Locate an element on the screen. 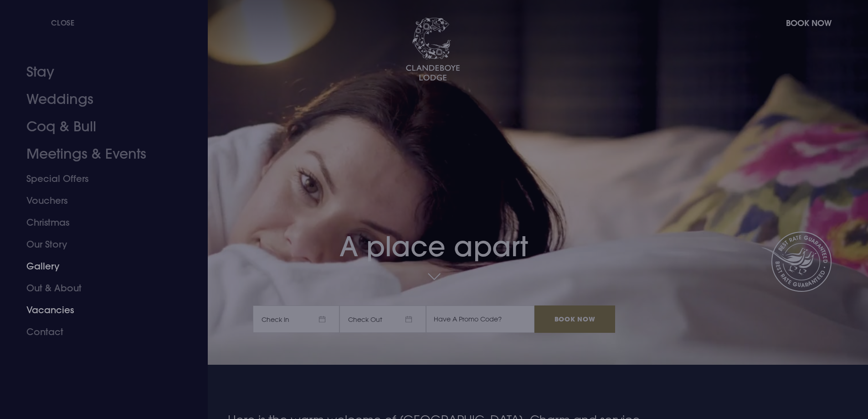  a: Weddings is located at coordinates (98, 99).